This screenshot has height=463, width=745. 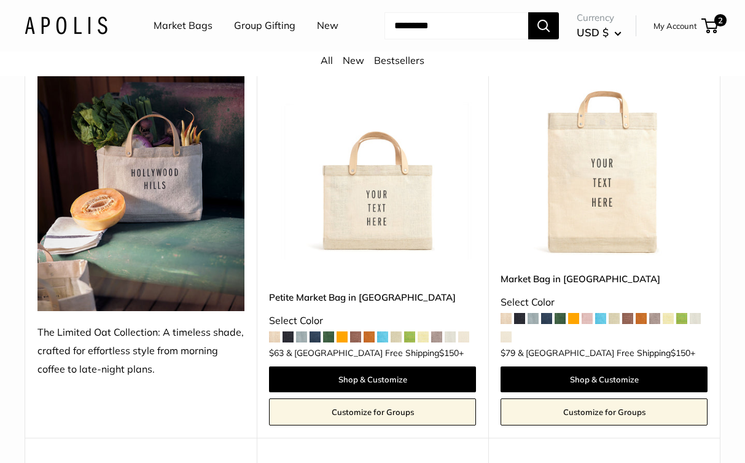 I want to click on button: USD $, so click(x=599, y=33).